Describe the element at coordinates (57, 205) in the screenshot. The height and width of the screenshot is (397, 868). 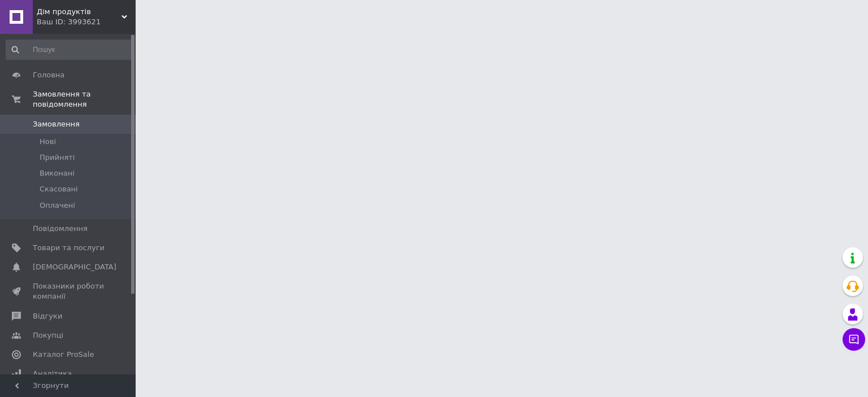
I see `span: Оплачені` at that location.